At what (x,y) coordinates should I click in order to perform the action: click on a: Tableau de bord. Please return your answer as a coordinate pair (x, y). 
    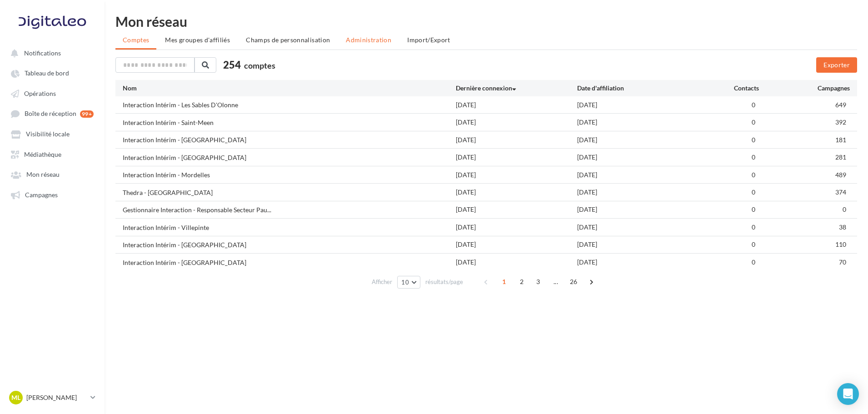
    Looking at the image, I should click on (52, 73).